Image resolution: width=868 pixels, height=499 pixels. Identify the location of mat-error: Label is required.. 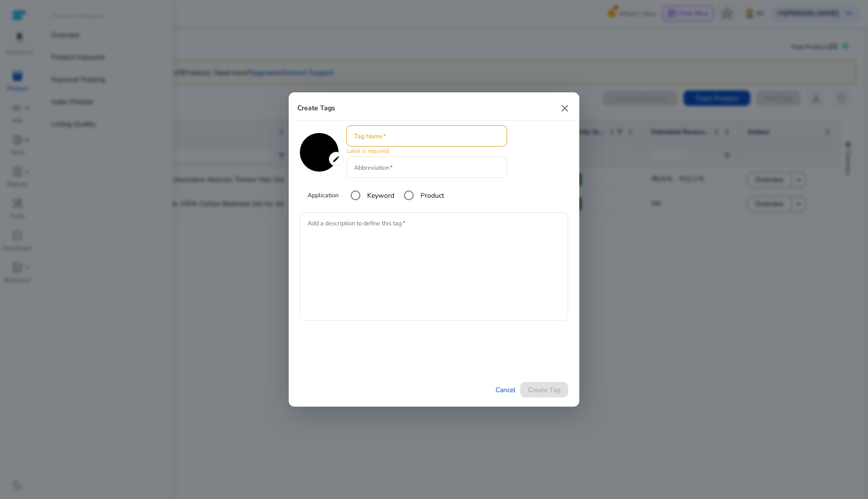
(419, 150).